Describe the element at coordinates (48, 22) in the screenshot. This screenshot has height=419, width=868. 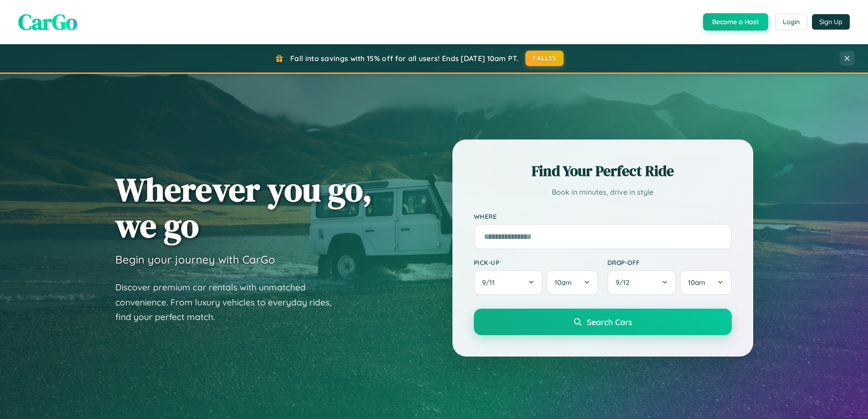
I see `span: CarGo` at that location.